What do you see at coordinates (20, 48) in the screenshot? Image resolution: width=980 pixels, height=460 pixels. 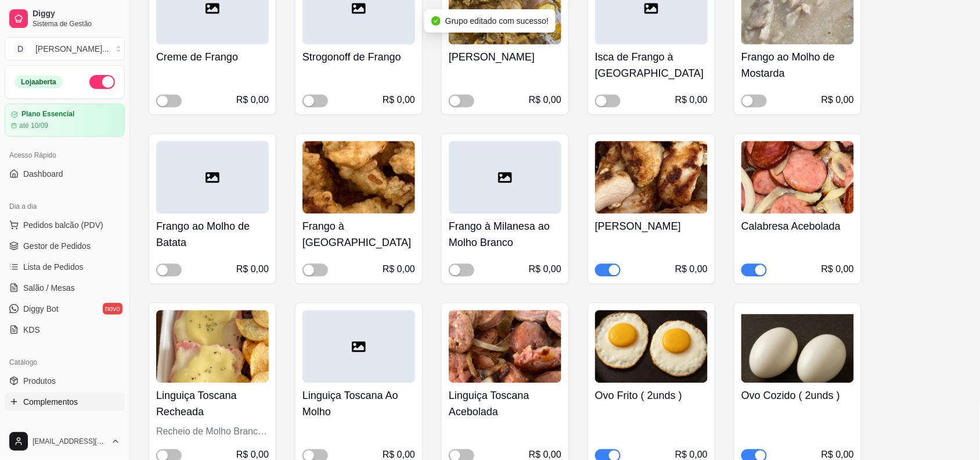 I see `span: D` at bounding box center [20, 48].